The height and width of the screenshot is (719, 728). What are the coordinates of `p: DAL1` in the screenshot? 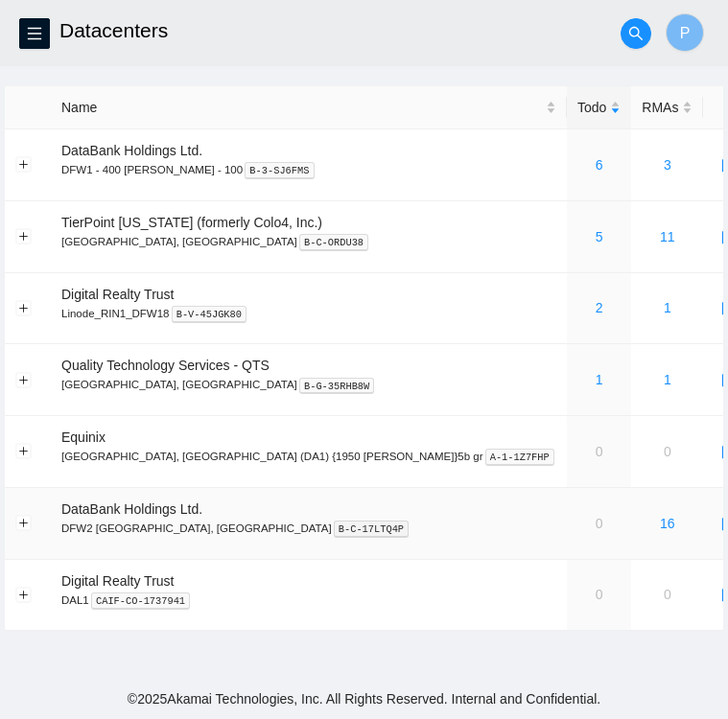 It's located at (308, 601).